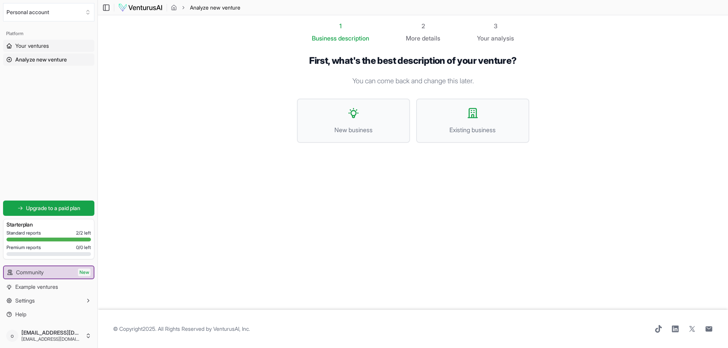  Describe the element at coordinates (206, 8) in the screenshot. I see `nav: breadcrumb` at that location.